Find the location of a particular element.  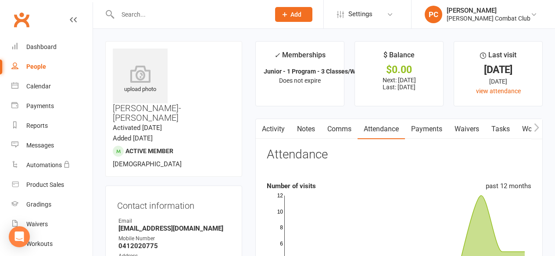

div: upload photo is located at coordinates (140, 80).